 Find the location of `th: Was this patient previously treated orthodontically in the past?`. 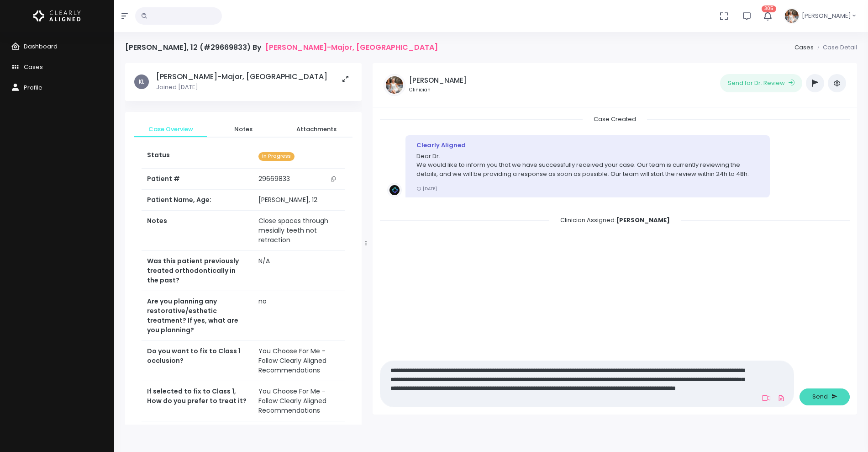

th: Was this patient previously treated orthodontically in the past? is located at coordinates (197, 271).